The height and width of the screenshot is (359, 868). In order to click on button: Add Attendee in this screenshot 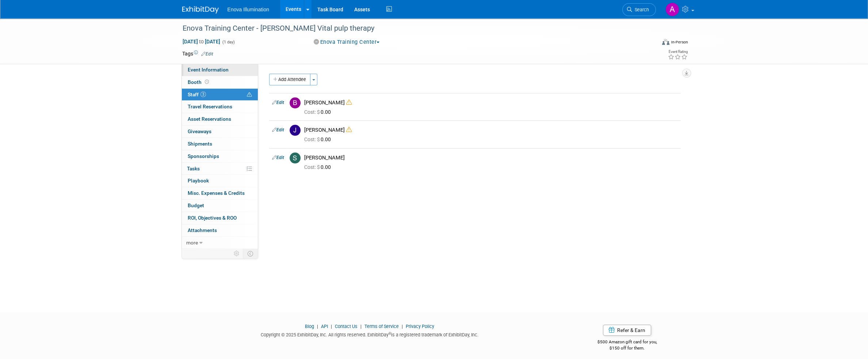, I will do `click(289, 79)`.